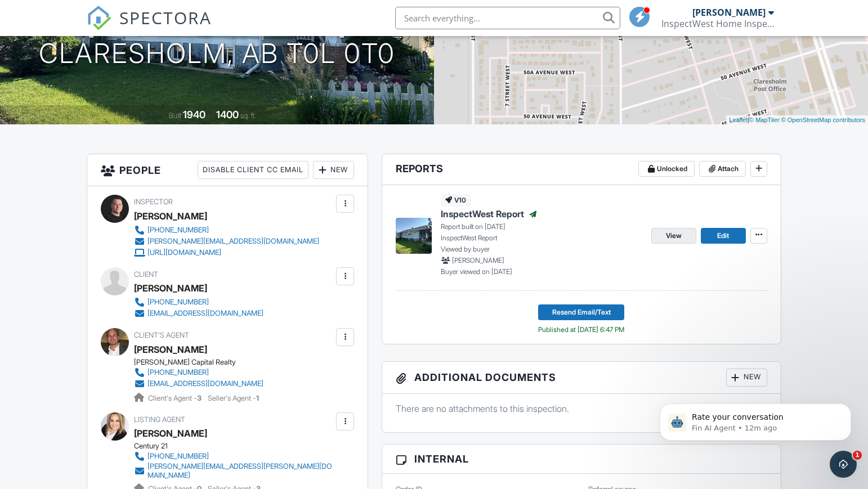 Image resolution: width=868 pixels, height=489 pixels. What do you see at coordinates (194, 114) in the screenshot?
I see `div: 1940` at bounding box center [194, 114].